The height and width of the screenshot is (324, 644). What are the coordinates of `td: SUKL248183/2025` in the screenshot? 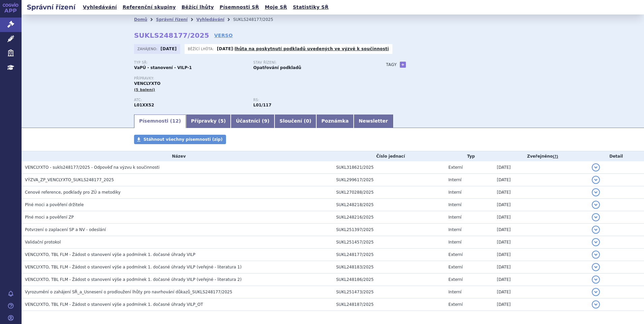 It's located at (389, 267).